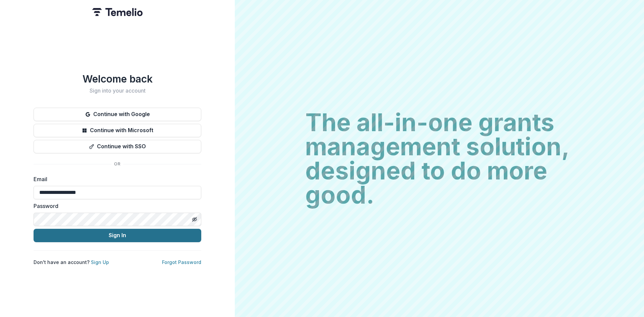 Image resolution: width=644 pixels, height=317 pixels. What do you see at coordinates (194, 219) in the screenshot?
I see `button: Toggle password visibility` at bounding box center [194, 219].